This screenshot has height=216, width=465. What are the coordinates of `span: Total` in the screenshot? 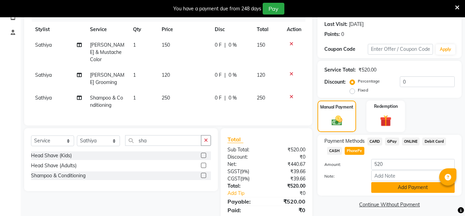 It's located at (236, 139).